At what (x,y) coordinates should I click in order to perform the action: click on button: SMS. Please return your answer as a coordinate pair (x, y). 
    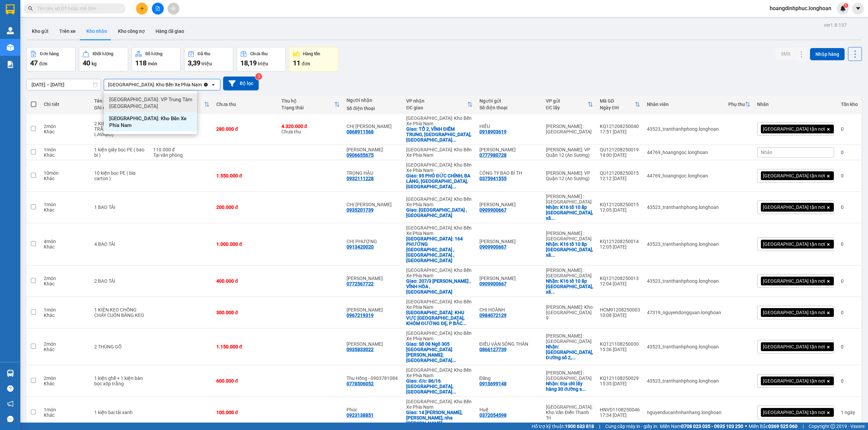
    Looking at the image, I should click on (786, 54).